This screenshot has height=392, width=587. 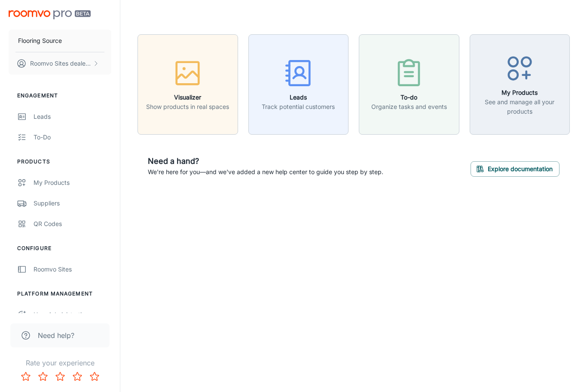 I want to click on div: Leads, so click(x=73, y=116).